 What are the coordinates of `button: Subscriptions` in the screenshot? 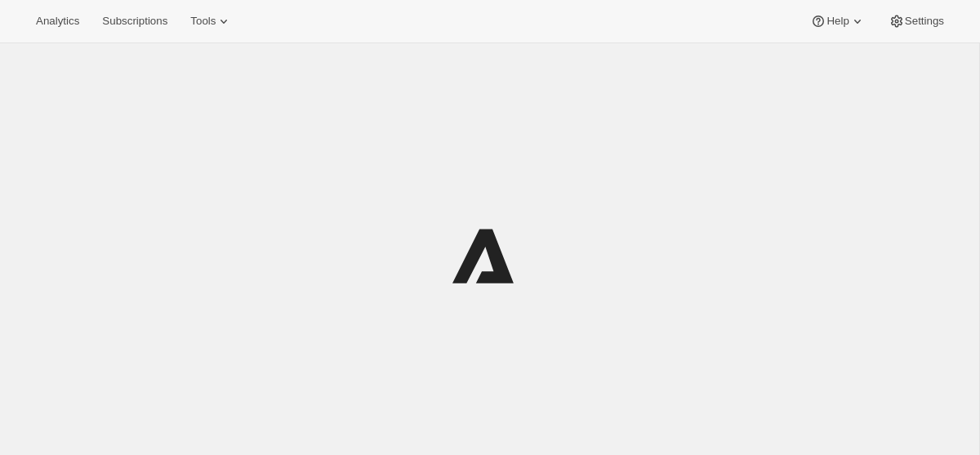 It's located at (135, 21).